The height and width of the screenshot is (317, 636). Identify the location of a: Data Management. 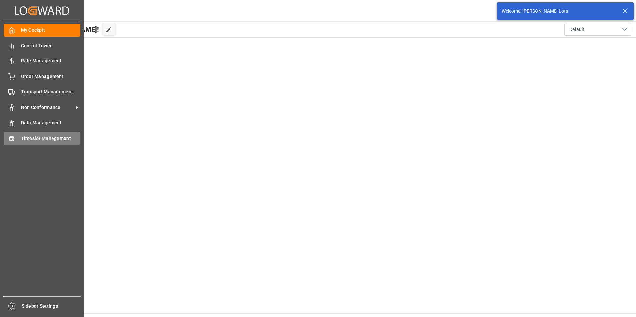
(42, 123).